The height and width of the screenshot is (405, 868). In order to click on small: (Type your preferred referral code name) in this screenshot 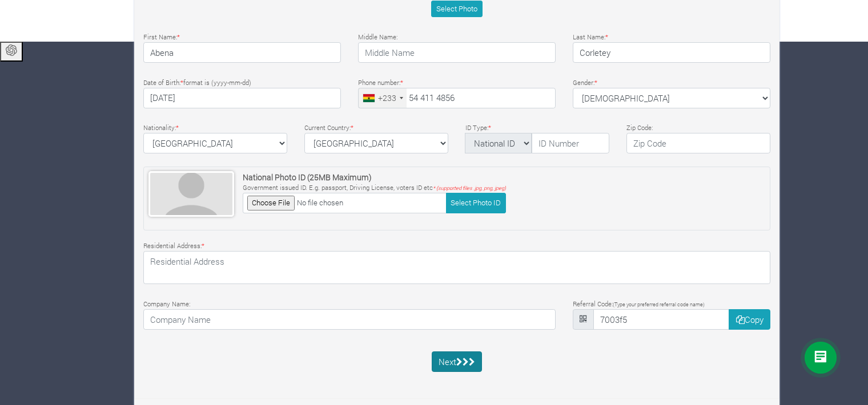, I will do `click(659, 304)`.